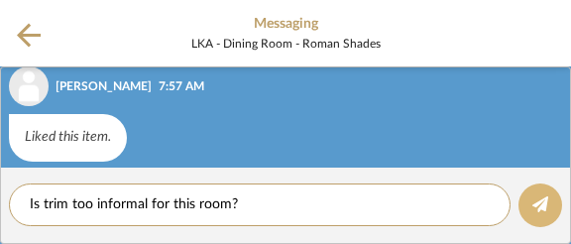 This screenshot has height=244, width=571. I want to click on img: user_avatar.png, so click(29, 86).